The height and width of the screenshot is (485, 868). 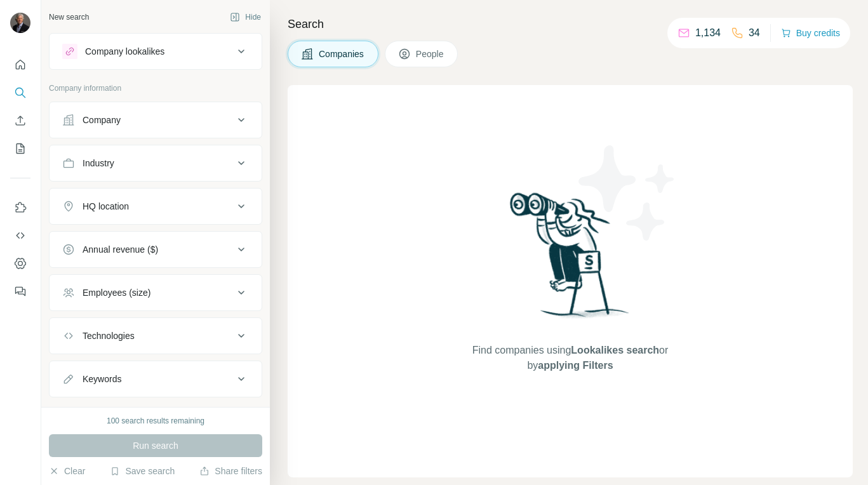 What do you see at coordinates (614, 349) in the screenshot?
I see `span: Lookalikes search` at bounding box center [614, 349].